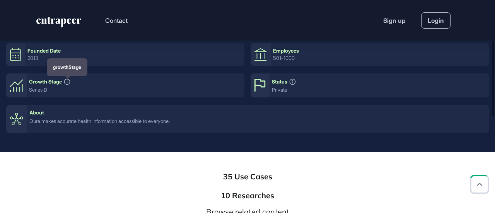 This screenshot has height=213, width=495. Describe the element at coordinates (45, 82) in the screenshot. I see `div: Growth Stage` at that location.